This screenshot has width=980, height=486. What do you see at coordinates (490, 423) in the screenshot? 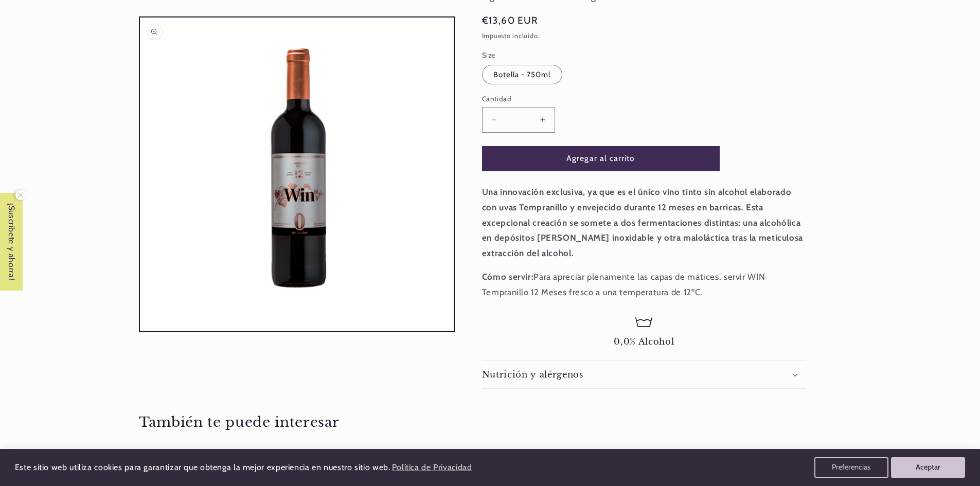
I see `h2: También te puede interesar` at bounding box center [490, 423].